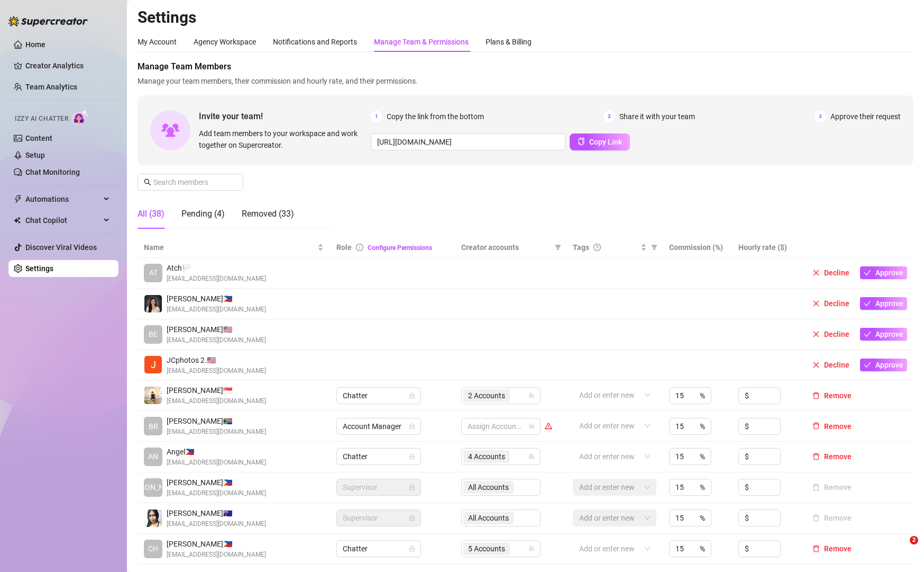  What do you see at coordinates (597, 247) in the screenshot?
I see `span: question-circle` at bounding box center [597, 247].